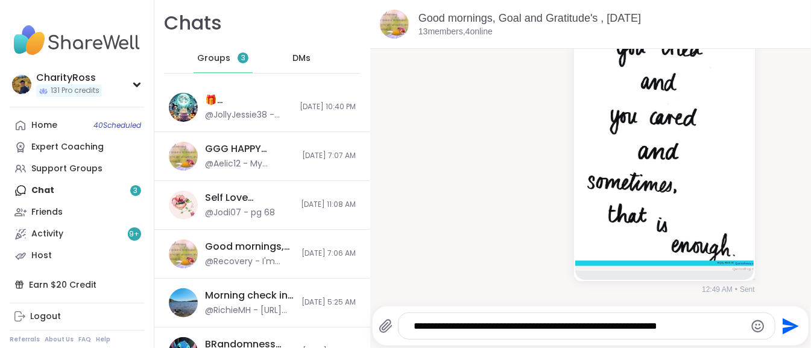 The height and width of the screenshot is (348, 811). What do you see at coordinates (183, 156) in the screenshot?
I see `img: GGG HAPPY BIRTHDAY Lynnette, Oct 11` at bounding box center [183, 156].